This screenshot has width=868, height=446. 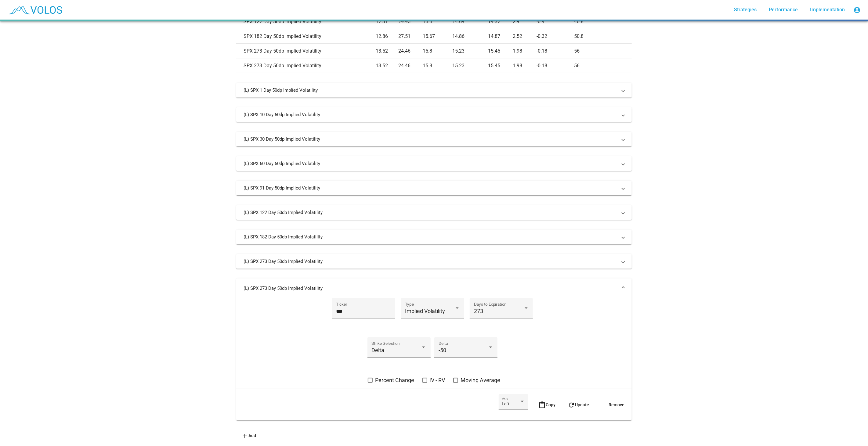 I want to click on span: Strategies, so click(x=746, y=10).